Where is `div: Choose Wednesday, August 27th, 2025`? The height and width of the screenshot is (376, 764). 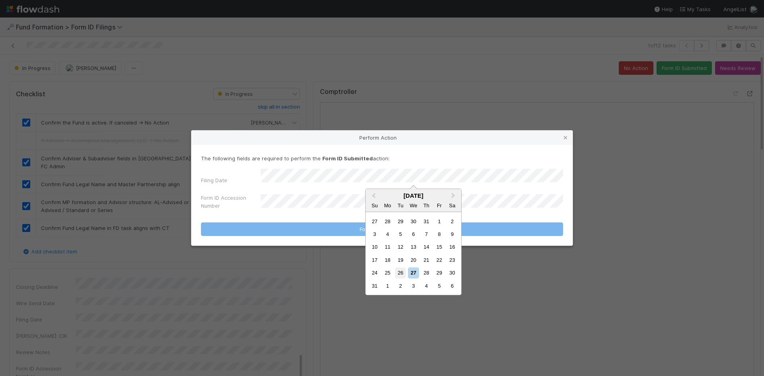
div: Choose Wednesday, August 27th, 2025 is located at coordinates (413, 273).